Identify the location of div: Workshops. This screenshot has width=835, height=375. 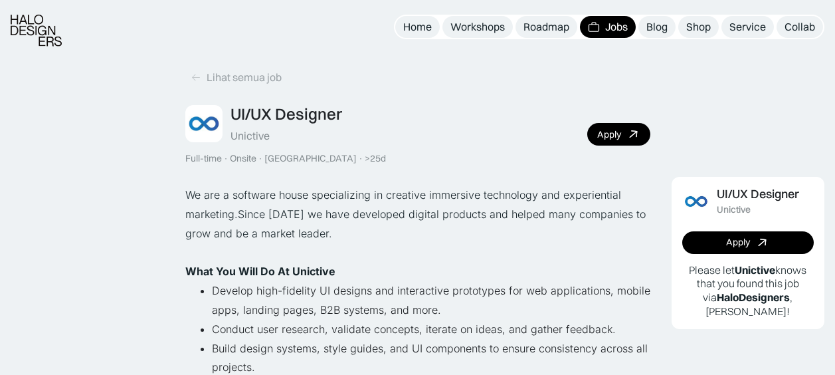
(478, 27).